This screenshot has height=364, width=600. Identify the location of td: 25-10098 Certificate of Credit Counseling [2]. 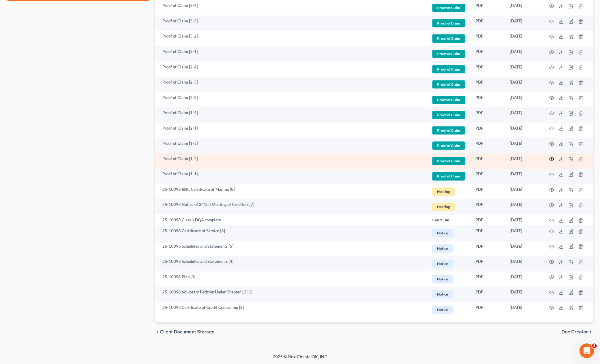
(291, 310).